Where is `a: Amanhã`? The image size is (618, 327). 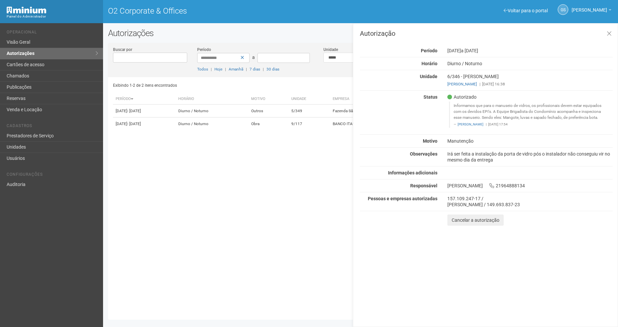 a: Amanhã is located at coordinates (236, 69).